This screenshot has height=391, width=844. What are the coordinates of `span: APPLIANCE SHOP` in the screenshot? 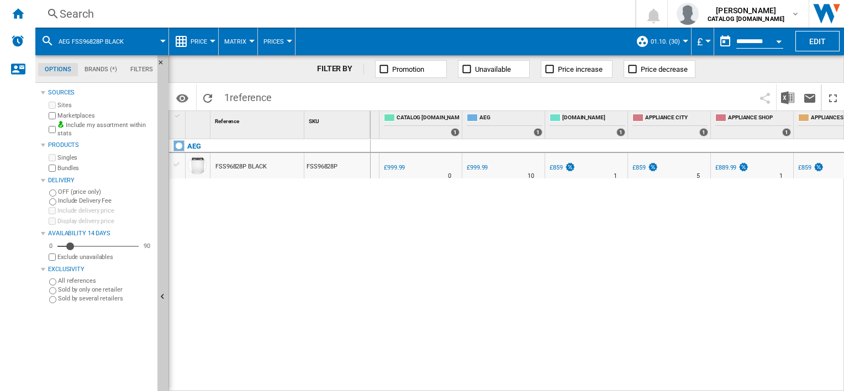 It's located at (760, 118).